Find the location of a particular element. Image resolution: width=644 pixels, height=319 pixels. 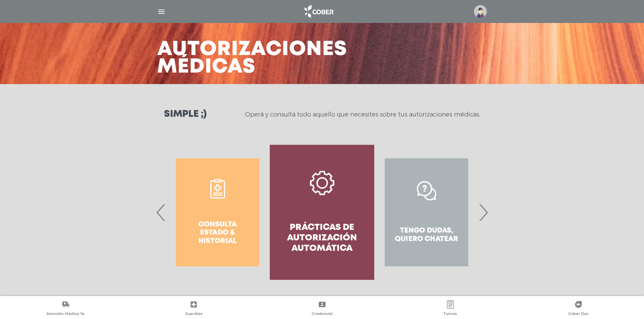

h3: Simple ;) is located at coordinates (185, 114).